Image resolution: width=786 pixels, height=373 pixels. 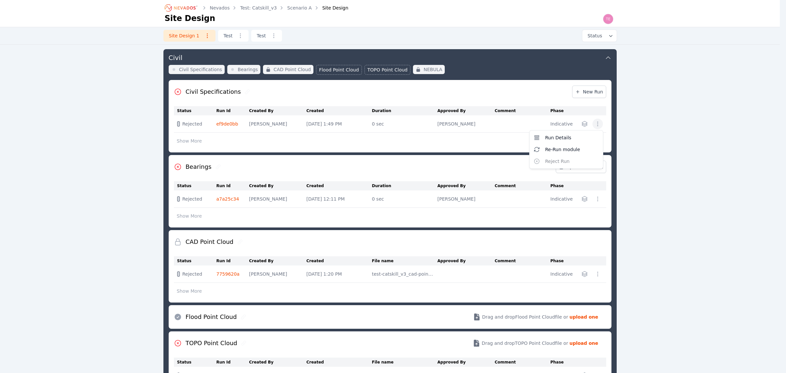 I want to click on button: Reject Run, so click(x=566, y=161).